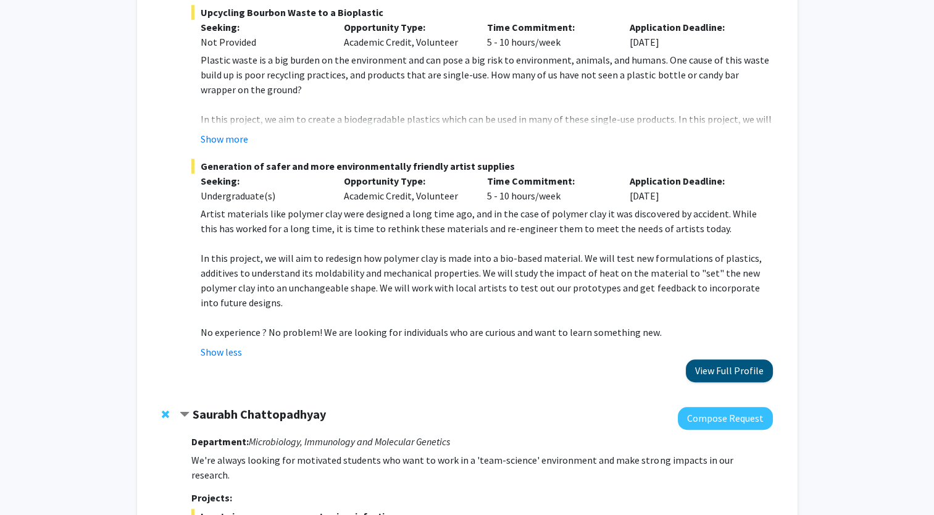 This screenshot has width=934, height=515. Describe the element at coordinates (166, 414) in the screenshot. I see `span: Remove Saurabh Chattopadhyay from bookmarks` at that location.